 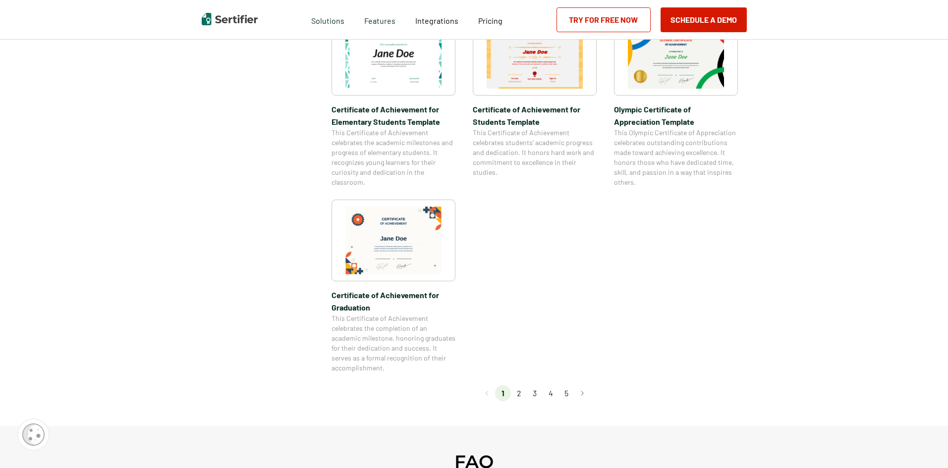 What do you see at coordinates (394, 55) in the screenshot?
I see `img: Certificate of Achievement for Elementary Students Template` at bounding box center [394, 55].